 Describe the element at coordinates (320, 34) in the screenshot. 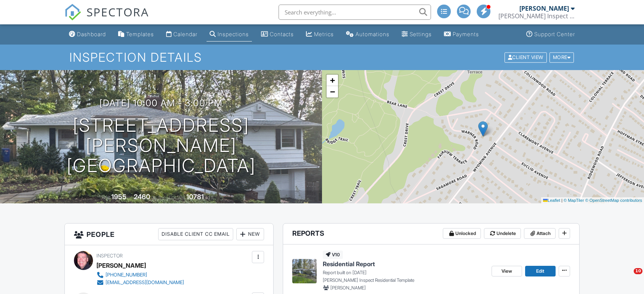

I see `a: Metrics` at that location.